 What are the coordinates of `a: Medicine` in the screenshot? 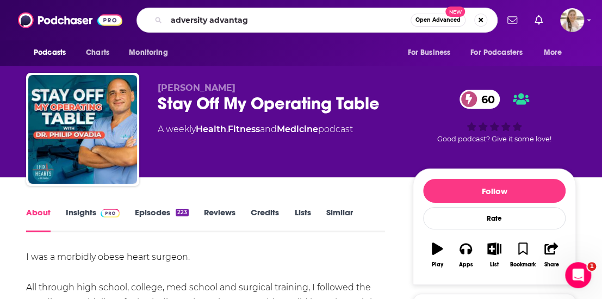 It's located at (298, 129).